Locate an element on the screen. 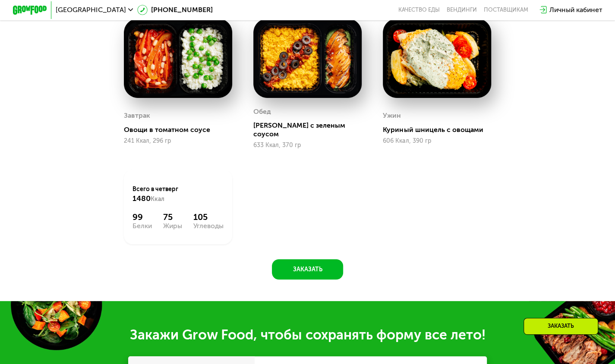  div: Жиры is located at coordinates (173, 226).